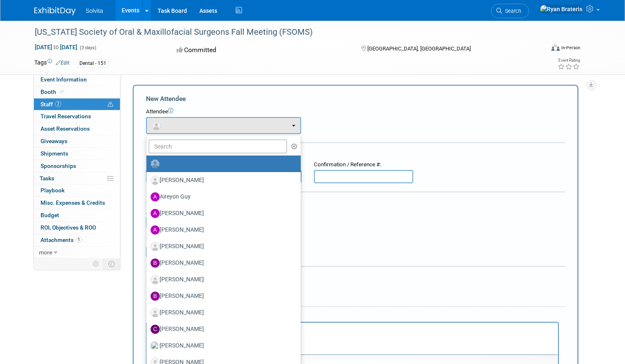 This screenshot has width=625, height=364. I want to click on span: Event Information, so click(64, 79).